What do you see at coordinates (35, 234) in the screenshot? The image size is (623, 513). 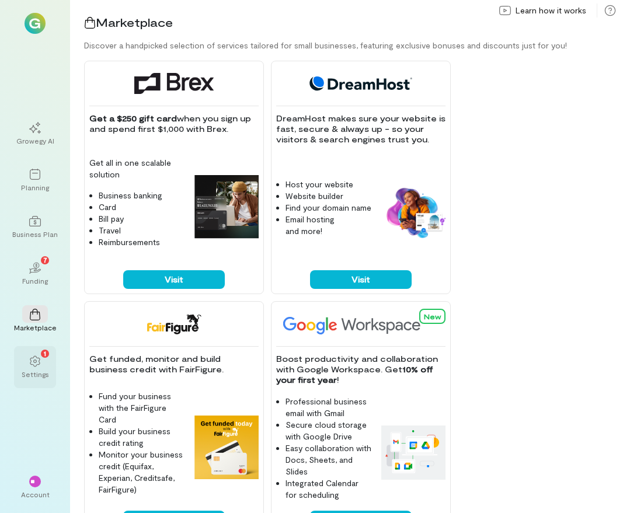 I see `div: Business Plan` at bounding box center [35, 234].